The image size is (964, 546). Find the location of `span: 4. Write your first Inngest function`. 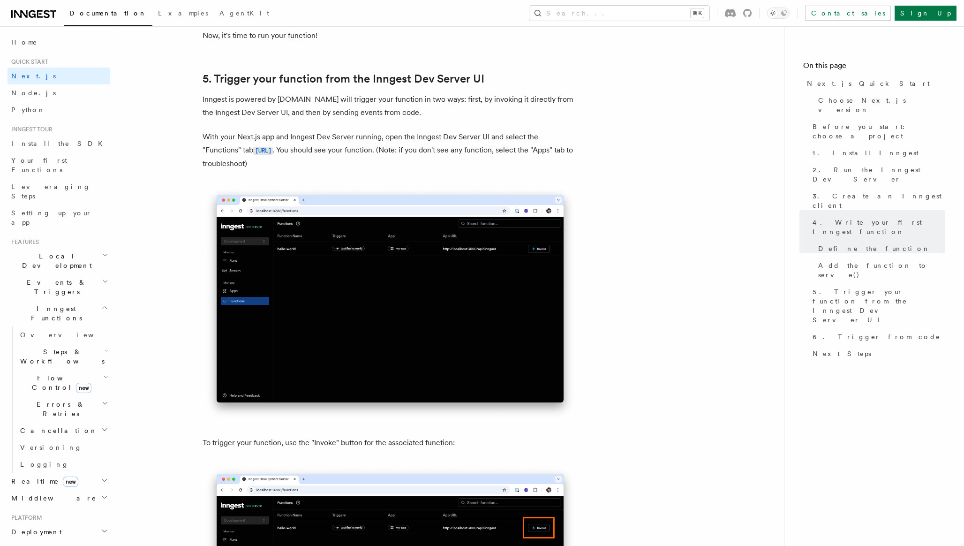

span: 4. Write your first Inngest function is located at coordinates (879, 227).